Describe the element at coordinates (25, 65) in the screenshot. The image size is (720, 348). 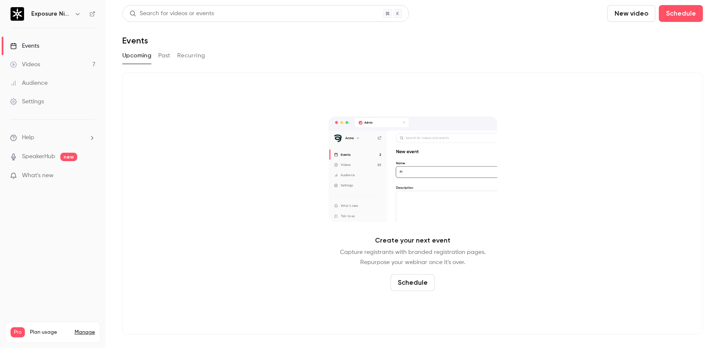
I see `div: Videos` at that location.